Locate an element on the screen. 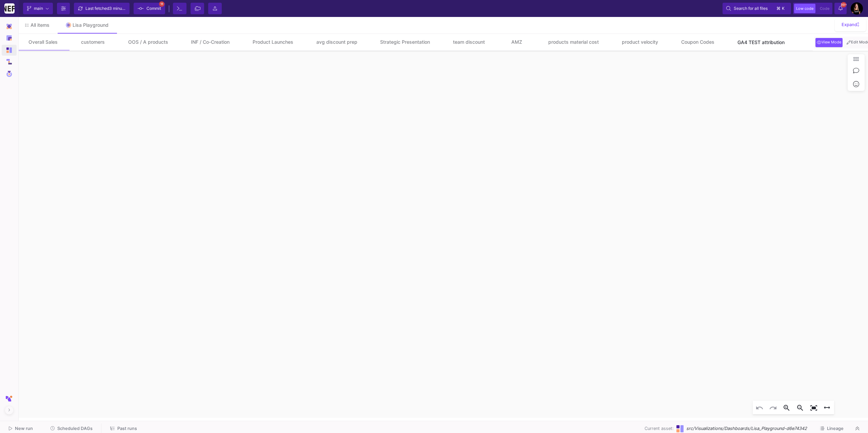 The width and height of the screenshot is (868, 433). mat-icon: fit_screen is located at coordinates (814, 408).